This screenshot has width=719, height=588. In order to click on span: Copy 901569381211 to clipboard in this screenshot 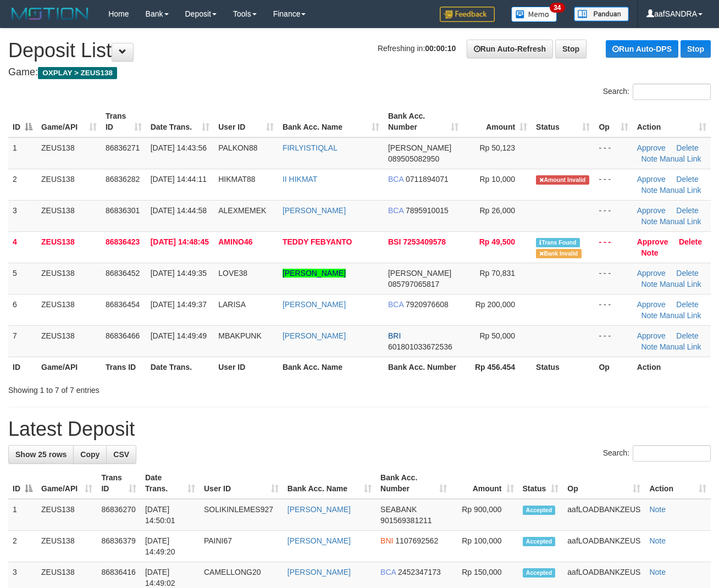, I will do `click(406, 520)`.